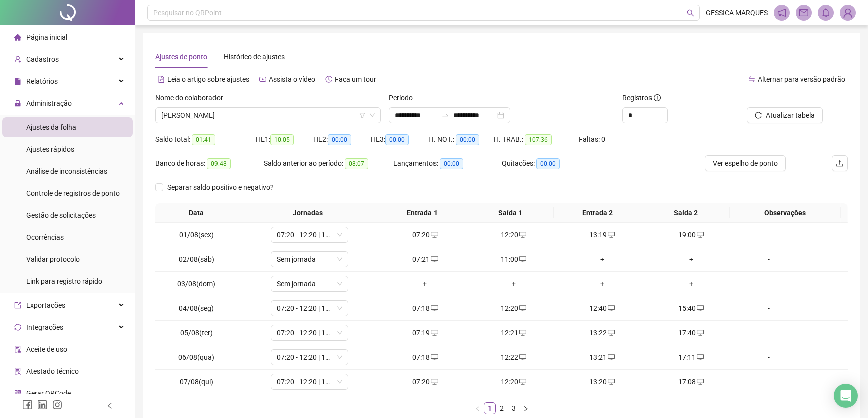 The image size is (868, 418). What do you see at coordinates (17, 372) in the screenshot?
I see `span: solution` at bounding box center [17, 372].